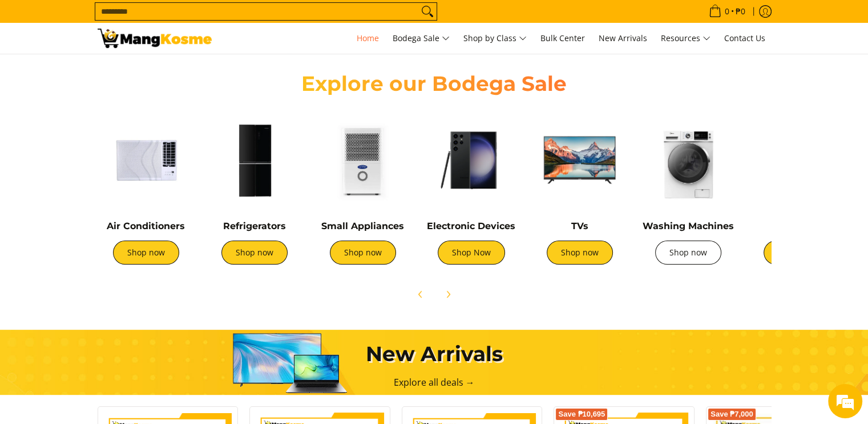 This screenshot has width=868, height=424. What do you see at coordinates (563, 38) in the screenshot?
I see `span: Bulk Center` at bounding box center [563, 38].